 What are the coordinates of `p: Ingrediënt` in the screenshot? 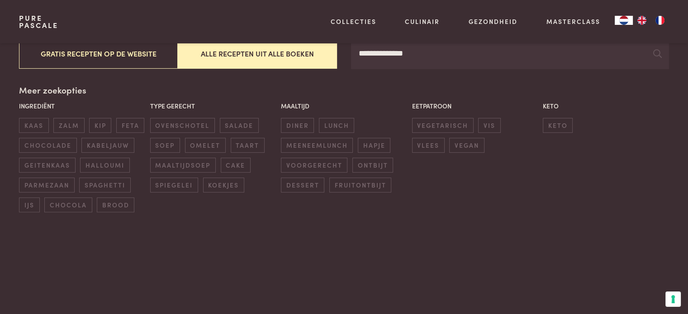 It's located at (82, 106).